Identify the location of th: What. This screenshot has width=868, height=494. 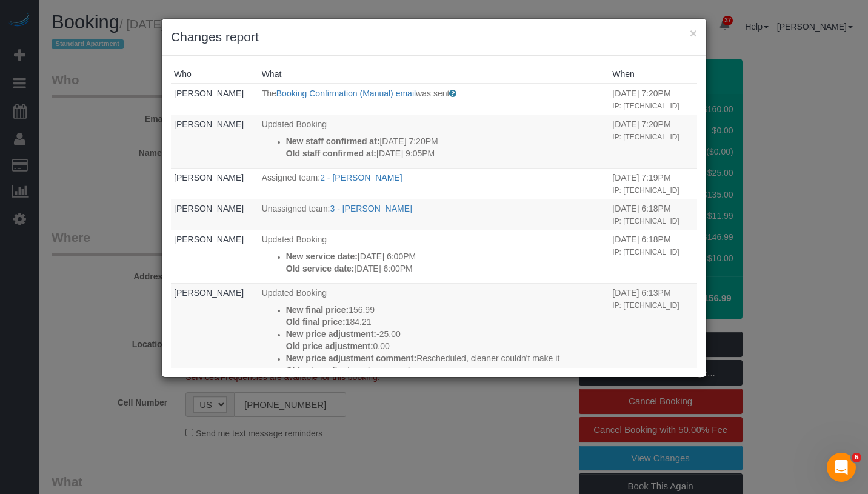
(434, 74).